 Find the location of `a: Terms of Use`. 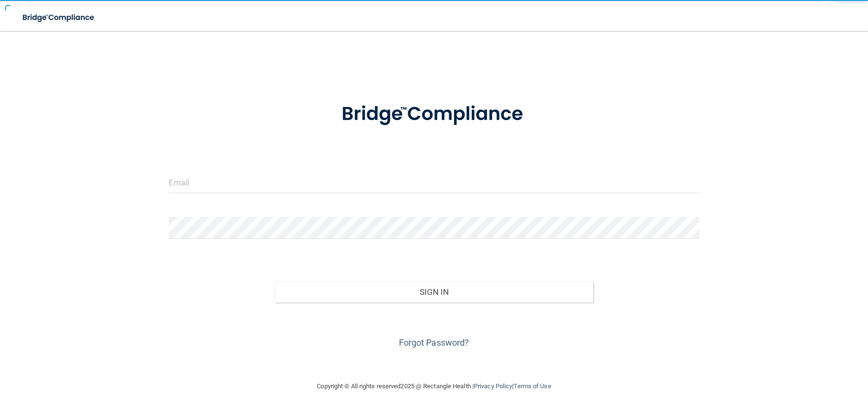

a: Terms of Use is located at coordinates (532, 386).